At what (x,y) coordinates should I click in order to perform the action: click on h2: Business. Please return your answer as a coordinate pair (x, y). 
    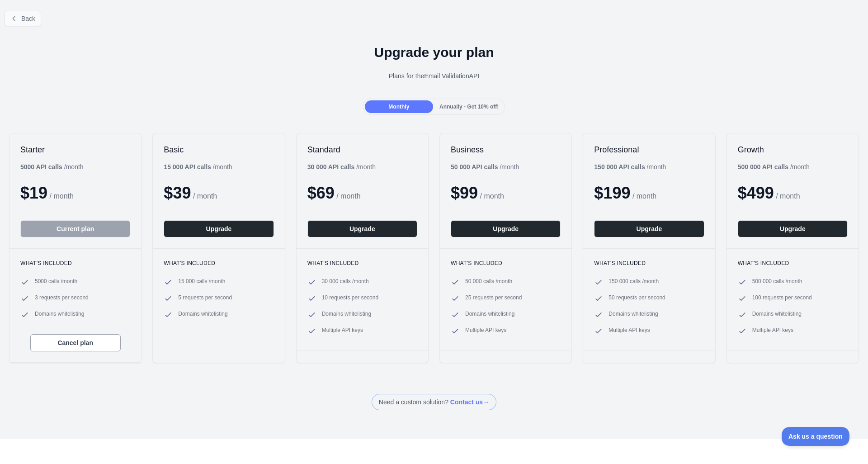
    Looking at the image, I should click on (506, 150).